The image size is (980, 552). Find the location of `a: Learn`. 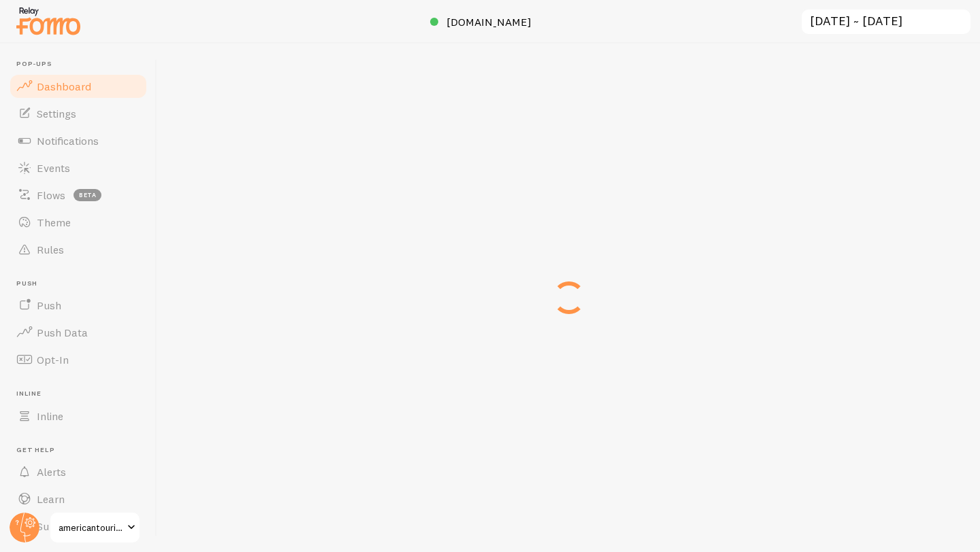

a: Learn is located at coordinates (78, 499).